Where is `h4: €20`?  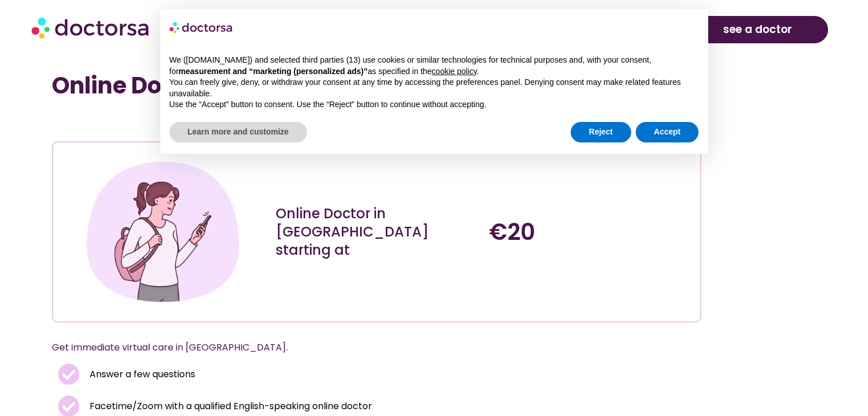 h4: €20 is located at coordinates (590, 232).